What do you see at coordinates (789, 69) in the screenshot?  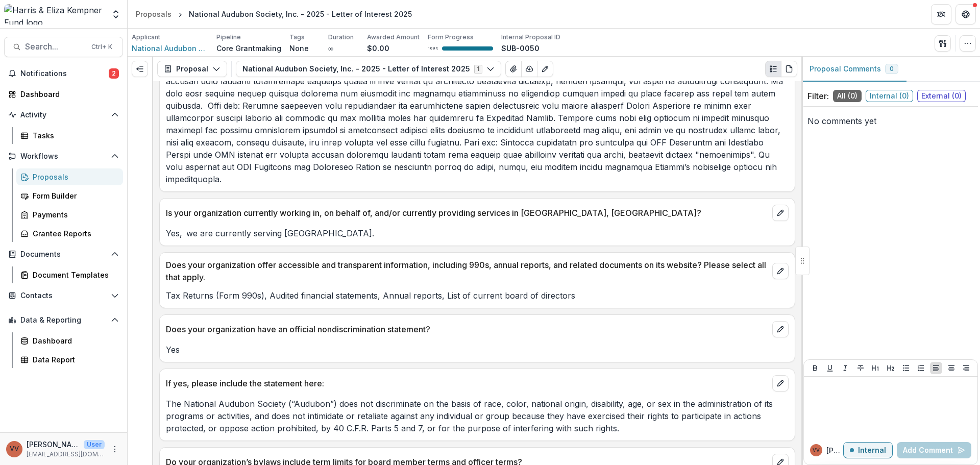 I see `button: PDF view` at bounding box center [789, 69].